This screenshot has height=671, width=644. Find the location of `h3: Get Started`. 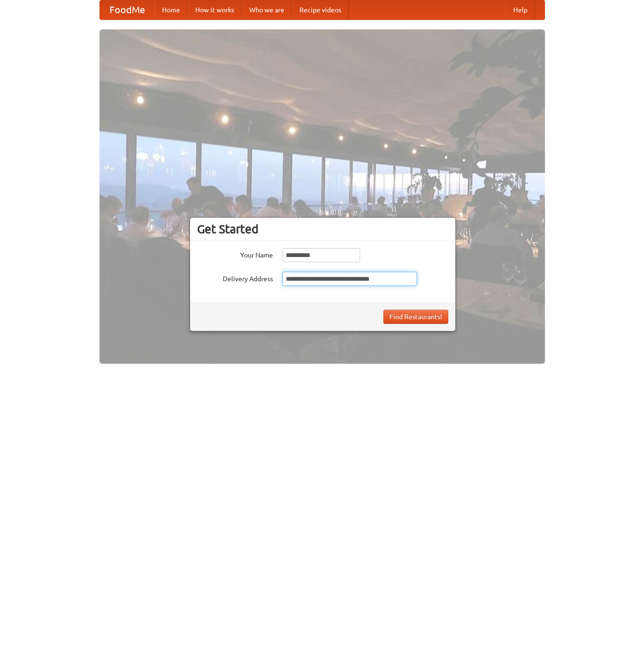

h3: Get Started is located at coordinates (322, 229).